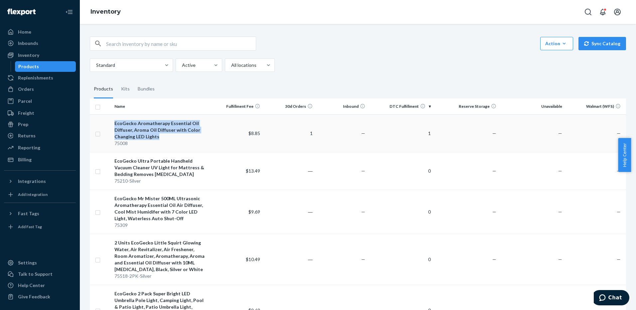 The height and width of the screenshot is (310, 636). What do you see at coordinates (40, 124) in the screenshot?
I see `a: Prep` at bounding box center [40, 124].